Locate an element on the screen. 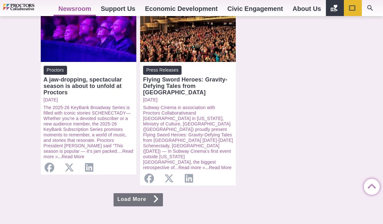  img: Proctors logo is located at coordinates (28, 7).